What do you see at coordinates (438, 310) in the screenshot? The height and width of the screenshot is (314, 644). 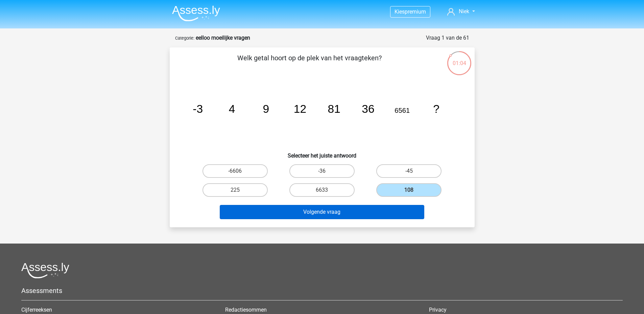 I see `a: Privacy` at bounding box center [438, 310].